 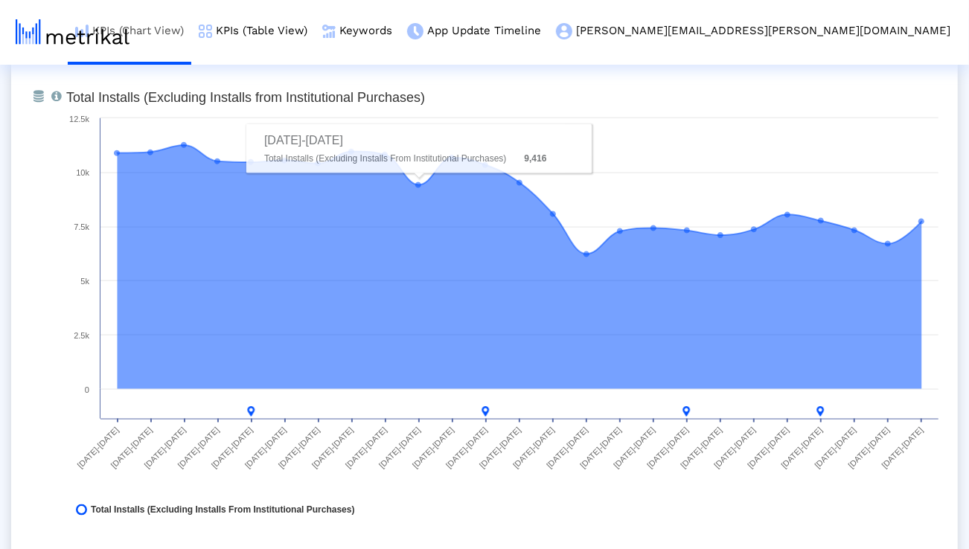 What do you see at coordinates (205, 31) in the screenshot?
I see `img: kpi-table-menu-icon.png` at bounding box center [205, 31].